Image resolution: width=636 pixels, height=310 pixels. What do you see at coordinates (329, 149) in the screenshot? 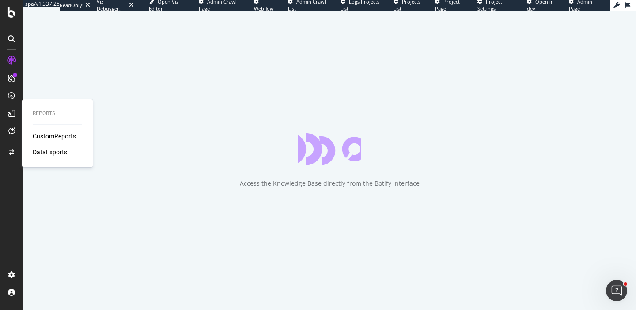
I see `div: animation` at bounding box center [329, 149].